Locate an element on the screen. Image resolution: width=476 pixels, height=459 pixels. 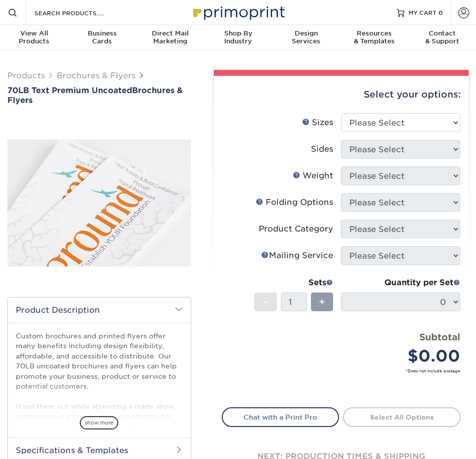
a: Direct MailMarketing is located at coordinates (170, 38).